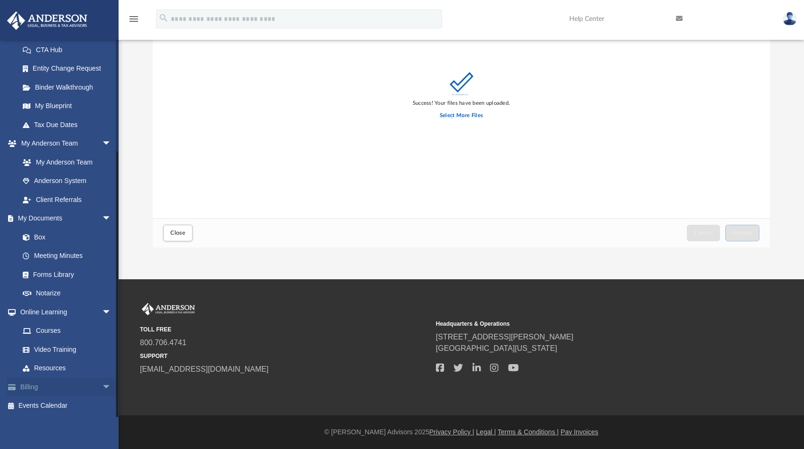 This screenshot has height=449, width=804. What do you see at coordinates (461, 116) in the screenshot?
I see `label: Select More Files` at bounding box center [461, 116].